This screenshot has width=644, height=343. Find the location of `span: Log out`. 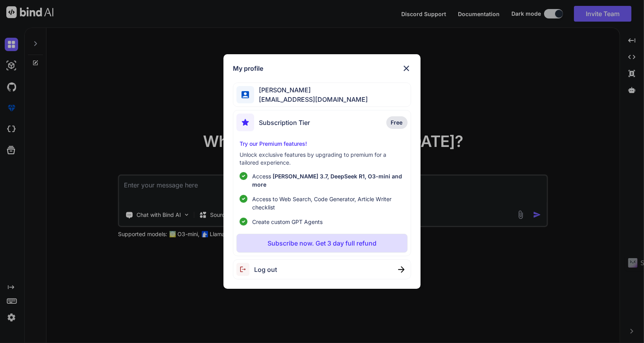

span: Log out is located at coordinates (266, 270).